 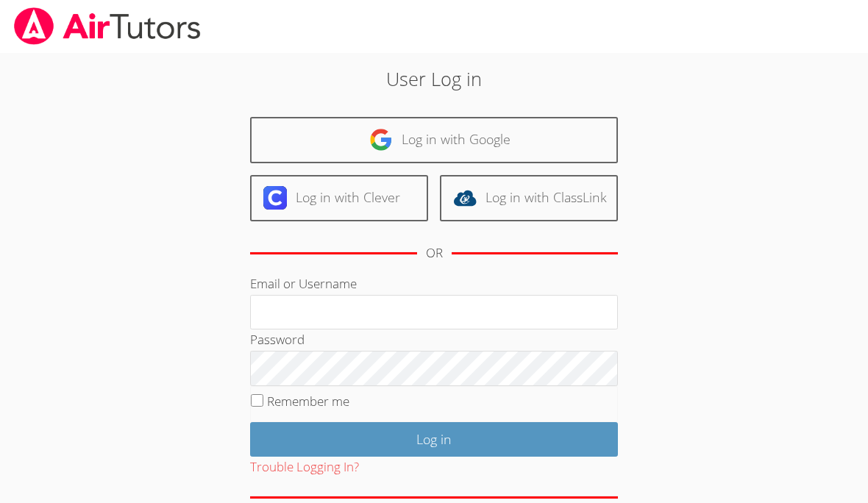 What do you see at coordinates (529, 198) in the screenshot?
I see `a: Log in with ClassLink` at bounding box center [529, 198].